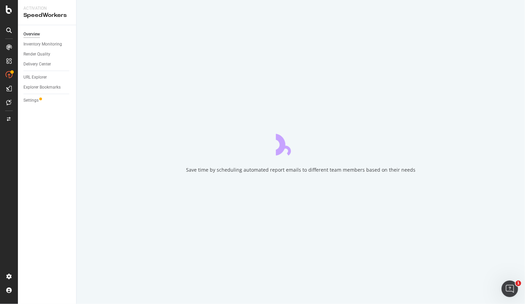 This screenshot has width=525, height=304. I want to click on div: Delivery Center, so click(37, 64).